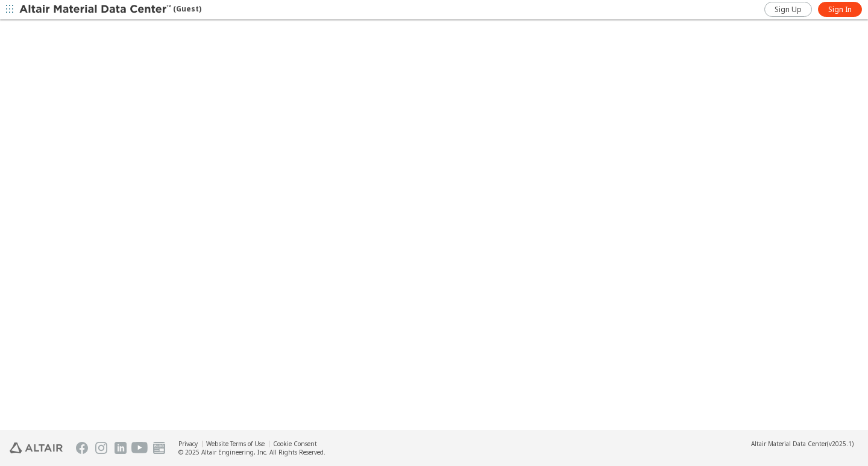  Describe the element at coordinates (110, 10) in the screenshot. I see `div: (Guest)` at that location.